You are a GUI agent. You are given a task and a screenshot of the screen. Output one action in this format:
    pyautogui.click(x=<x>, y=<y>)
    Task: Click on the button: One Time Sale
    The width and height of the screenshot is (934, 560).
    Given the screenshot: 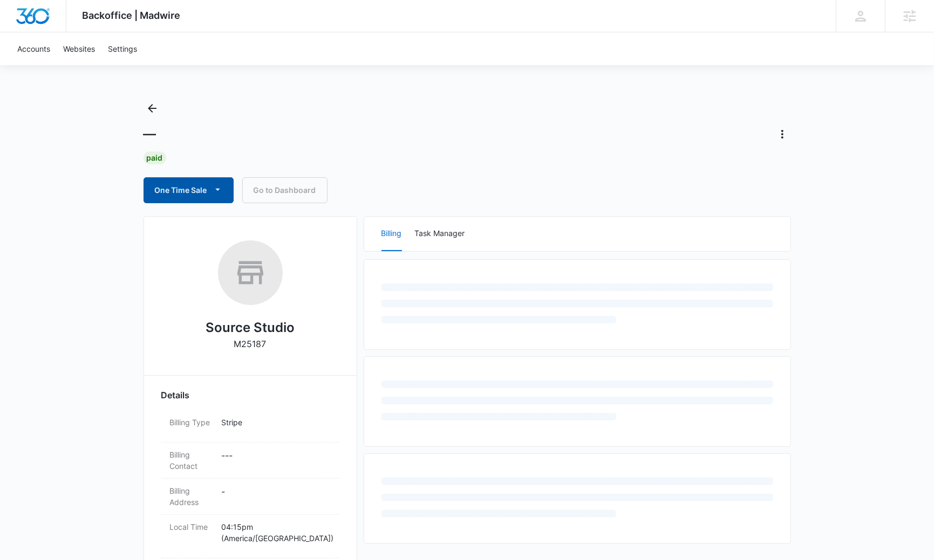 What is the action you would take?
    pyautogui.click(x=189, y=191)
    